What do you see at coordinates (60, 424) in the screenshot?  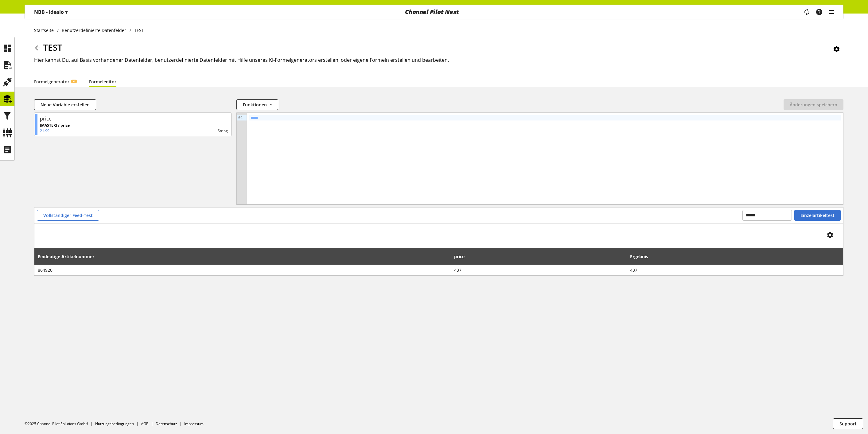 I see `li: ©2025 Channel Pilot Solutions GmbH` at bounding box center [60, 424].